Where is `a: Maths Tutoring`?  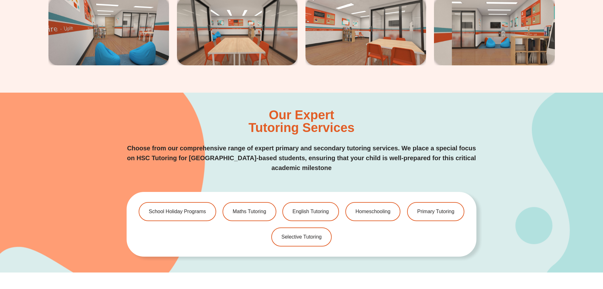 a: Maths Tutoring is located at coordinates (250, 211).